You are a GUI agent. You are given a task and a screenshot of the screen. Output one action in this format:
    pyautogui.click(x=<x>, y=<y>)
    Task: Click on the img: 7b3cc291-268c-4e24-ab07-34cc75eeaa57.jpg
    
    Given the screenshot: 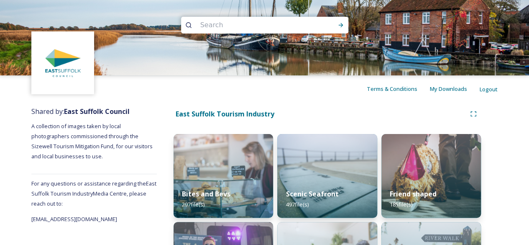 What is the action you would take?
    pyautogui.click(x=327, y=176)
    